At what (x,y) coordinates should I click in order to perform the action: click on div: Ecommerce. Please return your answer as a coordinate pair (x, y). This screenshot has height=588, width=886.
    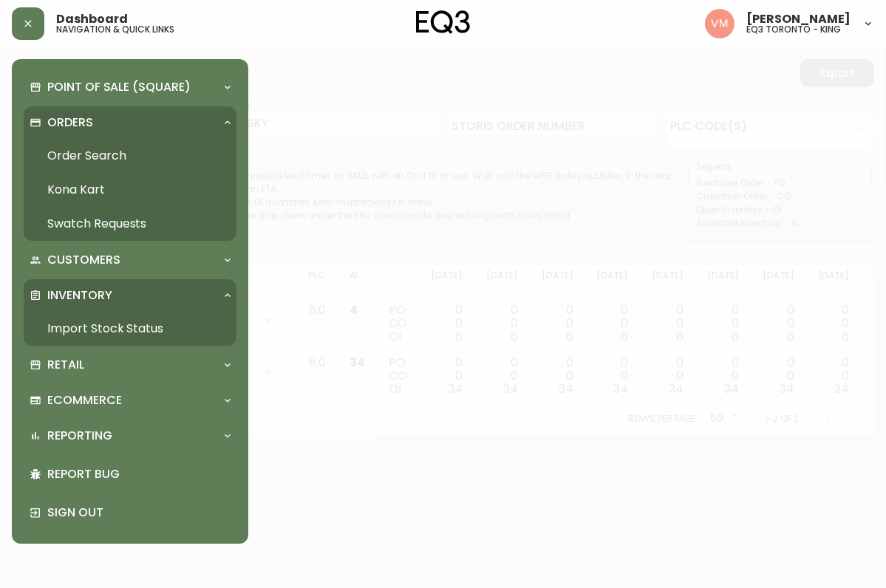
    Looking at the image, I should click on (130, 400).